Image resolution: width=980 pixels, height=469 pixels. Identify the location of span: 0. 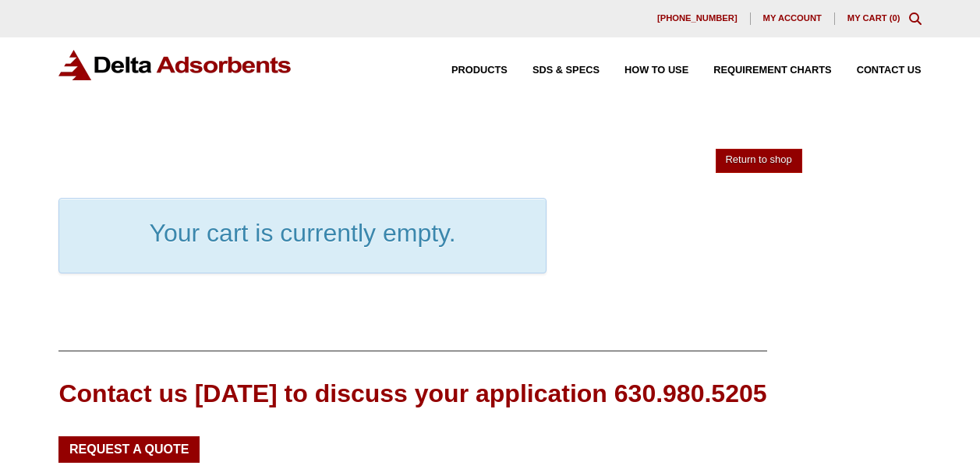
(894, 18).